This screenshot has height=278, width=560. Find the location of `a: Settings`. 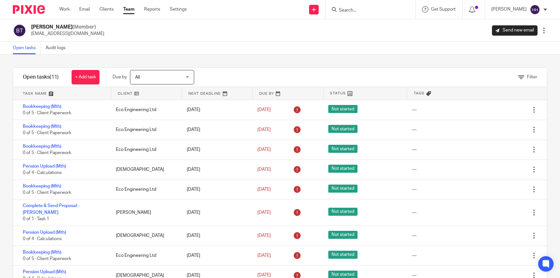

a: Settings is located at coordinates (178, 9).